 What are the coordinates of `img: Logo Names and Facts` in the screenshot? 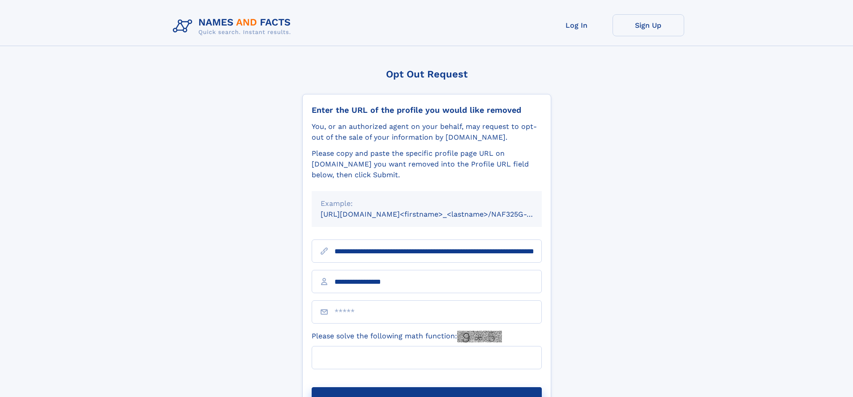 It's located at (234, 26).